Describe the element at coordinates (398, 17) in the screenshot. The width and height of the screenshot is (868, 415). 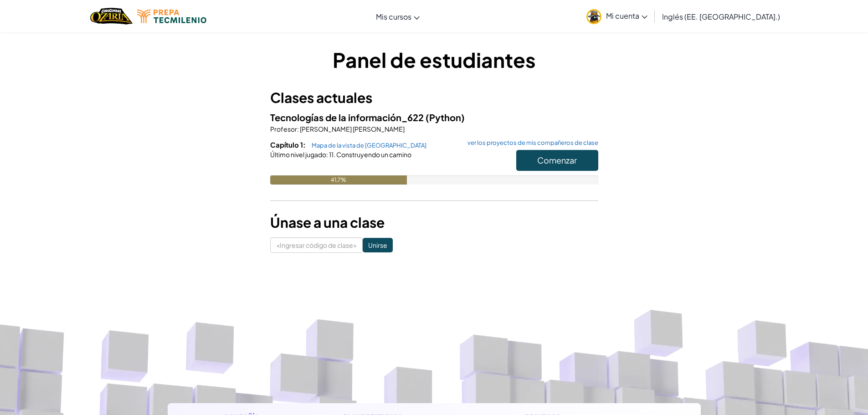
I see `a: Mis cursos` at that location.